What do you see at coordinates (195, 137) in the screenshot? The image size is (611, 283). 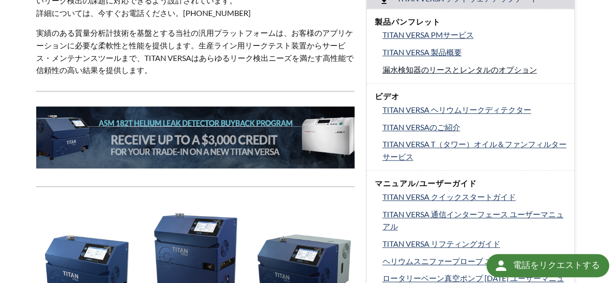 I see `img: 182T-Banner__LTS_.jpg` at bounding box center [195, 137].